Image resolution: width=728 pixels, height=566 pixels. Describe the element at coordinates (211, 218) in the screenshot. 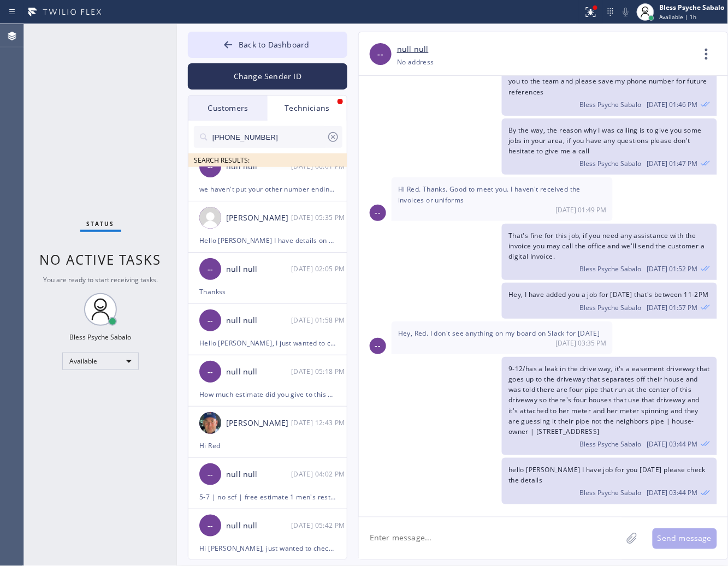

I see `img: user.png` at that location.